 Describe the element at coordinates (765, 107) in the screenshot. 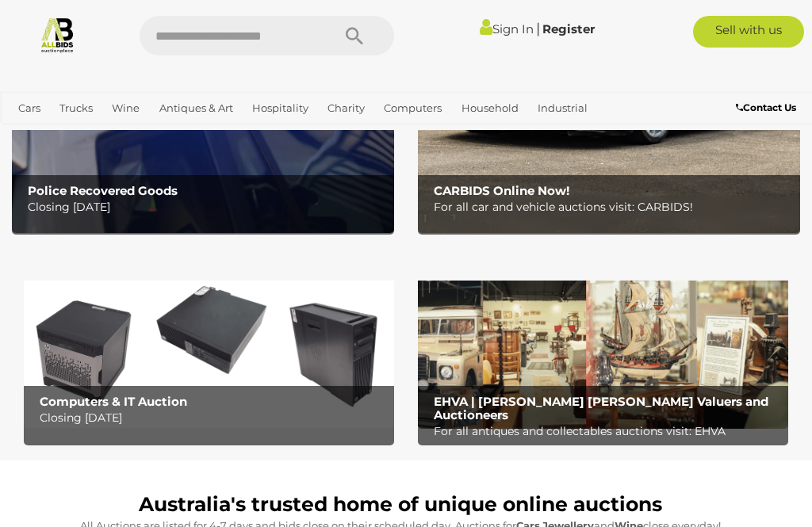

I see `b: Contact Us` at that location.